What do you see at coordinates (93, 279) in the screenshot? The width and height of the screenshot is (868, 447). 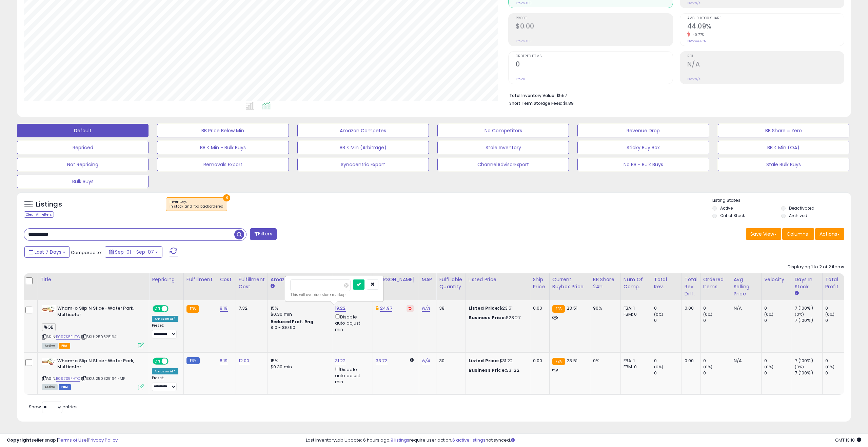 I see `div: Title` at bounding box center [93, 279].